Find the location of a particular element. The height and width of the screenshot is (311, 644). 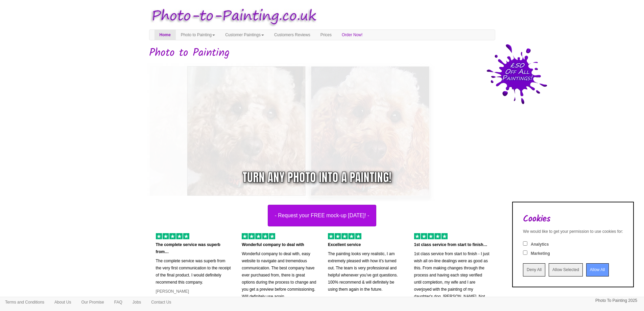

a: Customer Paintings is located at coordinates (244, 35).